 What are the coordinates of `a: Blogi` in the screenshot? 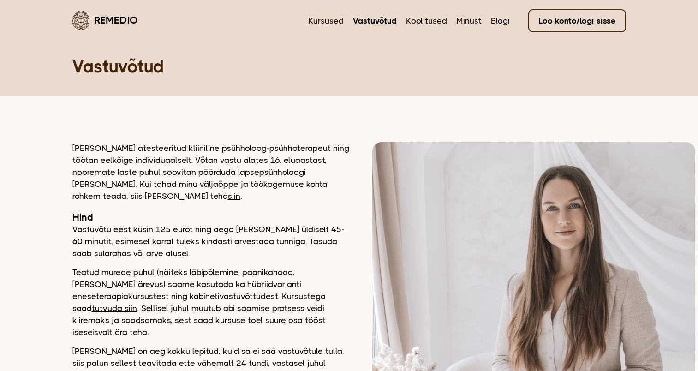 It's located at (500, 21).